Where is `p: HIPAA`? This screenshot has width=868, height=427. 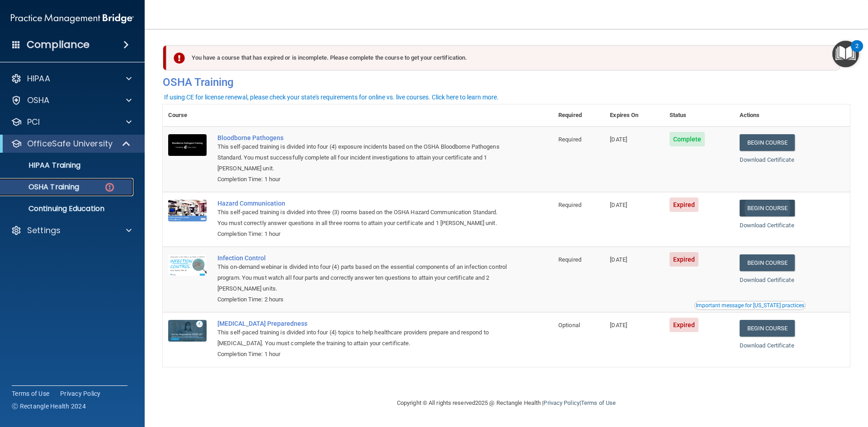
p: HIPAA is located at coordinates (38, 79).